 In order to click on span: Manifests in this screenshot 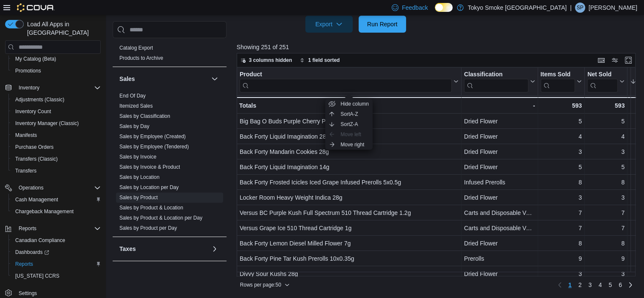, I will do `click(56, 135)`.